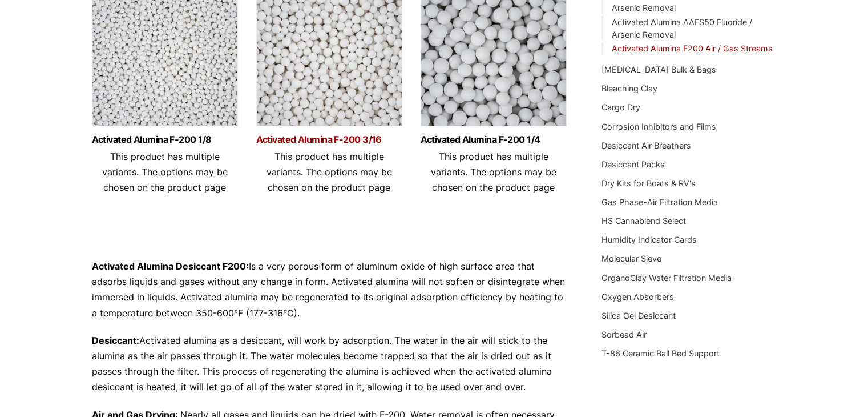  Describe the element at coordinates (631, 259) in the screenshot. I see `a: Molecular Sieve` at that location.